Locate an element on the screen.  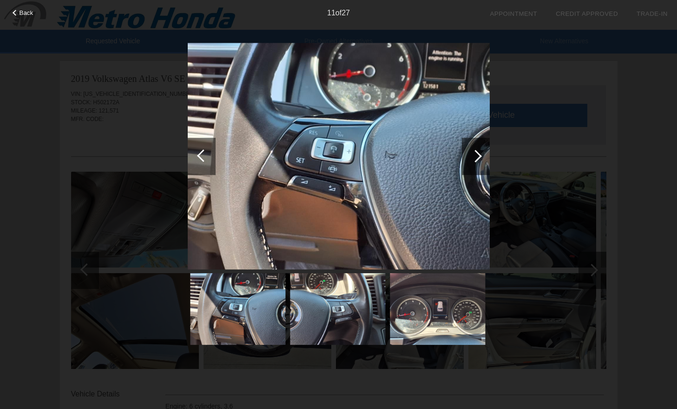
a: Appointment is located at coordinates (514, 13).